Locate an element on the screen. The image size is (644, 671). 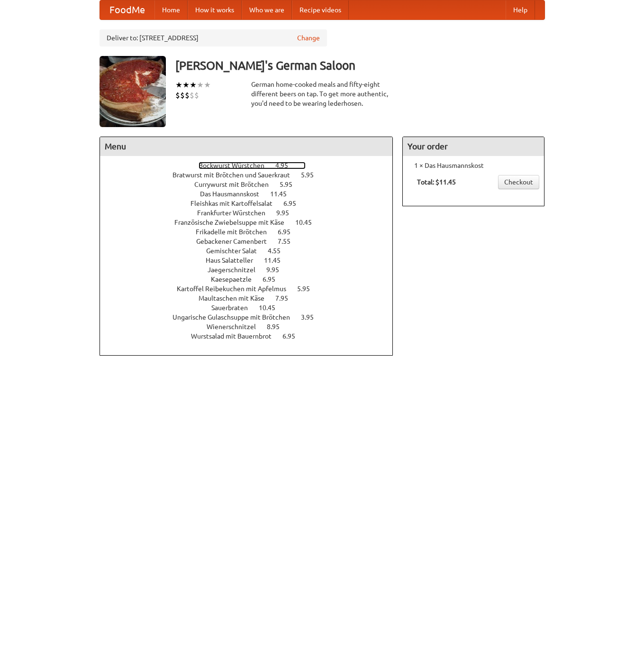
span: Maultaschen mit Käse is located at coordinates (236, 298).